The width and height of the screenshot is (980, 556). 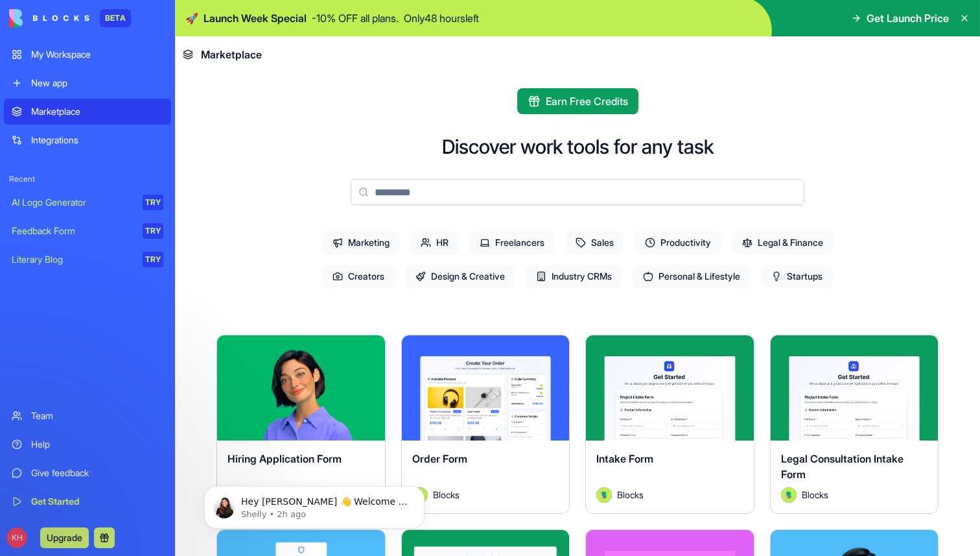 I want to click on span: Personal & Lifestyle, so click(x=691, y=276).